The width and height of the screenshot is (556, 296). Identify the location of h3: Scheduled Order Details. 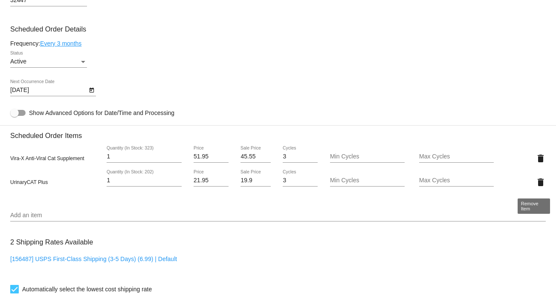
(278, 29).